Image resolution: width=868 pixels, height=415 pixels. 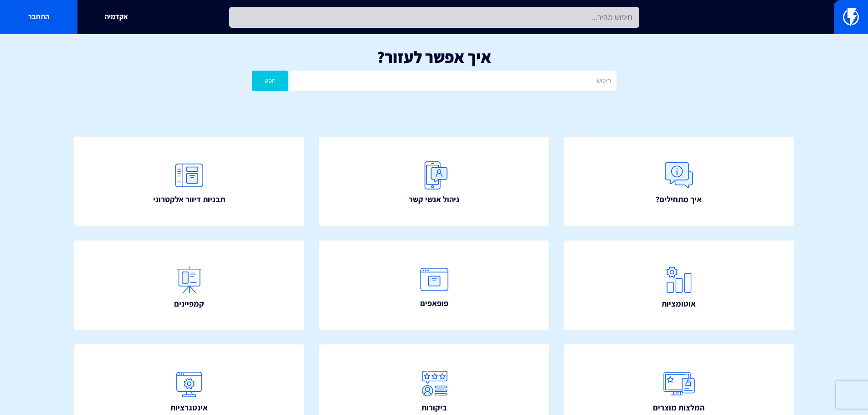 What do you see at coordinates (434, 181) in the screenshot?
I see `a: ניהול אנשי קשר` at bounding box center [434, 181].